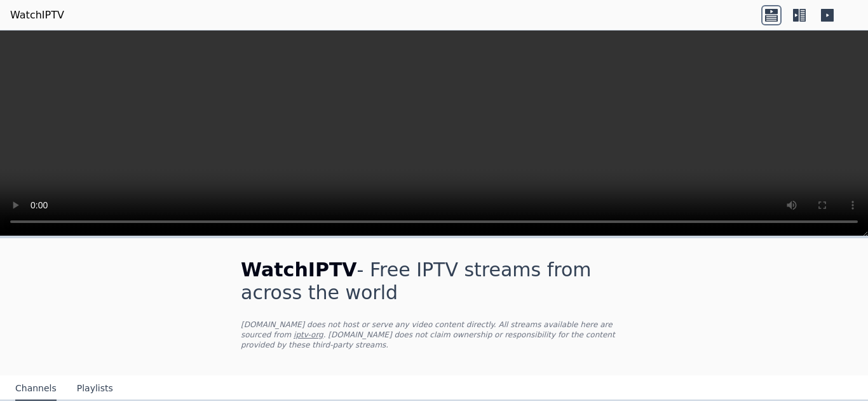 This screenshot has height=411, width=868. I want to click on a: iptv-org, so click(308, 335).